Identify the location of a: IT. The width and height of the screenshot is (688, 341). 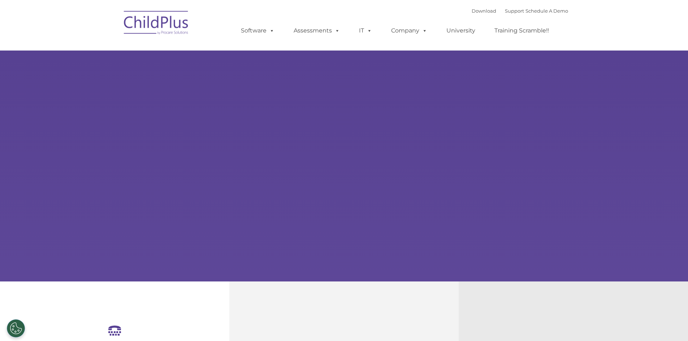
(365, 31).